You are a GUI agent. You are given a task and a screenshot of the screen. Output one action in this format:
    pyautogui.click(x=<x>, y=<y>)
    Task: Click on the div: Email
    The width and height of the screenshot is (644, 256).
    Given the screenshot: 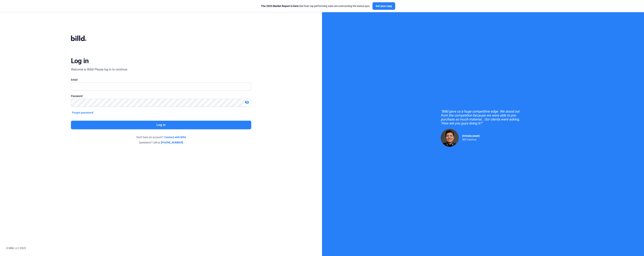 What is the action you would take?
    pyautogui.click(x=161, y=80)
    